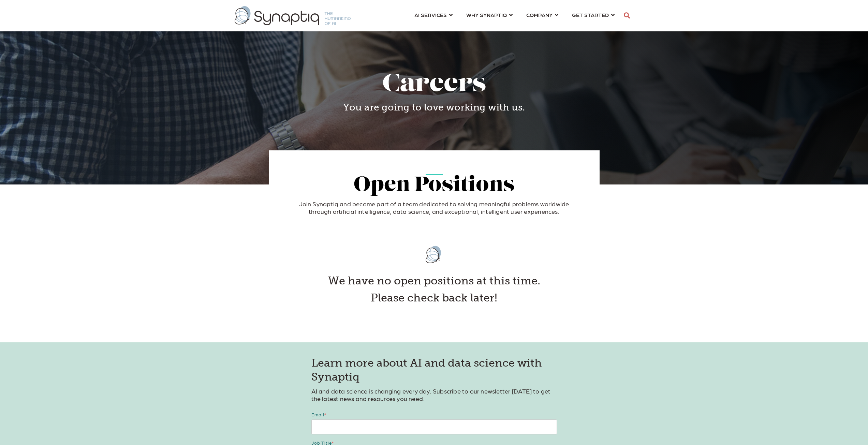 This screenshot has height=445, width=868. What do you see at coordinates (434, 186) in the screenshot?
I see `h2: Open Positions` at bounding box center [434, 186].